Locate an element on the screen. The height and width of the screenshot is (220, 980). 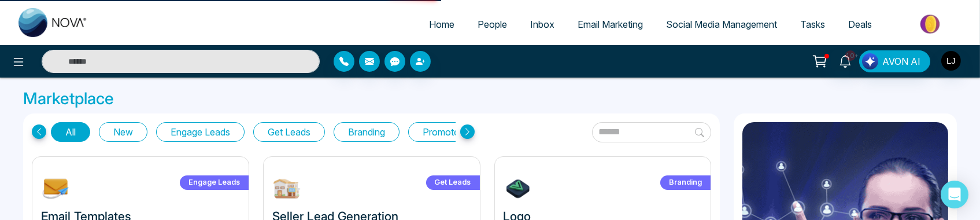
div: Open Intercom Messenger is located at coordinates (954, 194).